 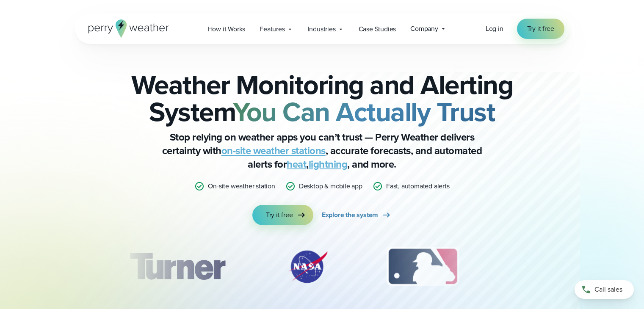 I want to click on img: Turner-Construction_1.svg, so click(x=177, y=267).